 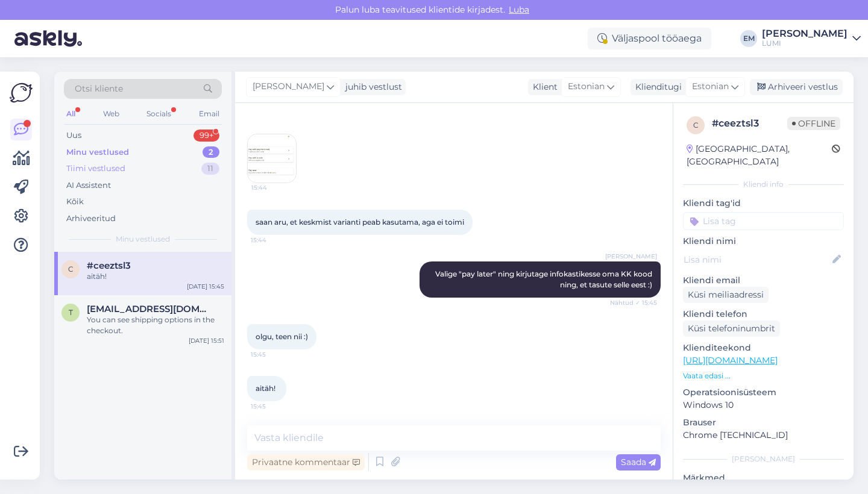 What do you see at coordinates (544, 279) in the screenshot?
I see `span: Valige "pay later" ning kirjutage infokastikesse oma KK kood ning, et tasute selle eest :)` at bounding box center [544, 279].